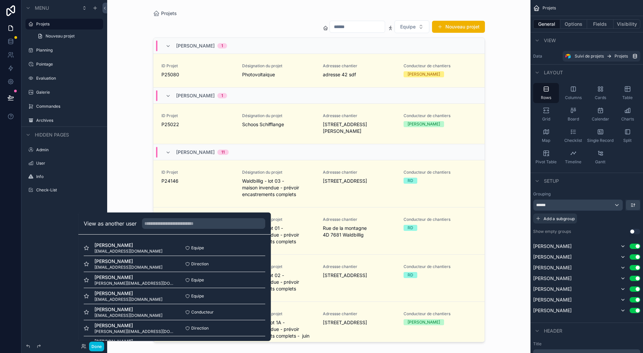 This screenshot has width=643, height=353. What do you see at coordinates (68, 24) in the screenshot?
I see `a: Projets` at bounding box center [68, 24].